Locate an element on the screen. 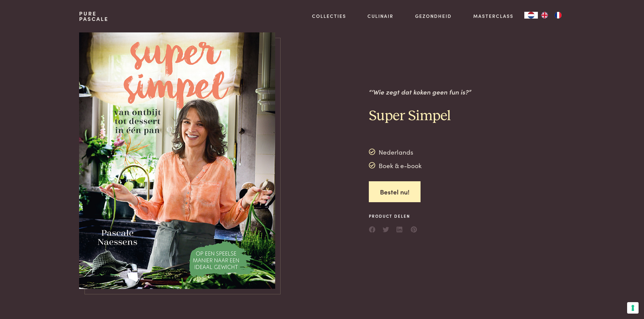 Image resolution: width=644 pixels, height=319 pixels. a: FR is located at coordinates (558, 16).